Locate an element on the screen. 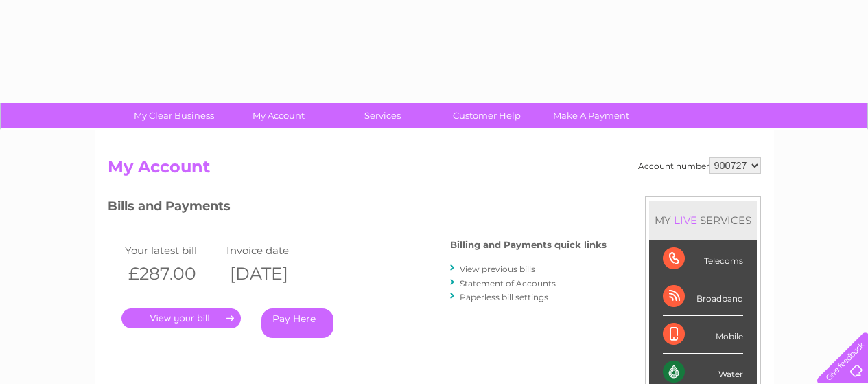  a: Customer Help is located at coordinates (486, 115).